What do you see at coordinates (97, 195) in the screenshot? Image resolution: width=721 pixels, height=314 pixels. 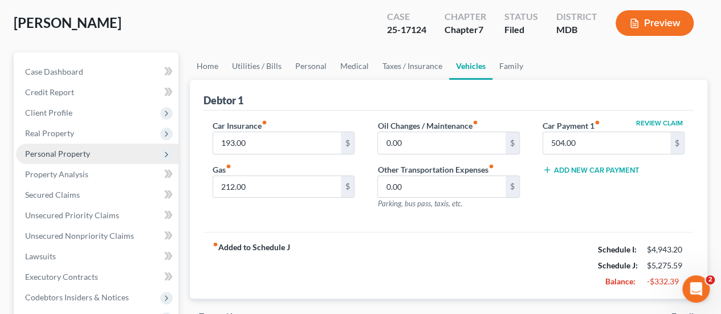 I see `a: Secured Claims` at bounding box center [97, 195].